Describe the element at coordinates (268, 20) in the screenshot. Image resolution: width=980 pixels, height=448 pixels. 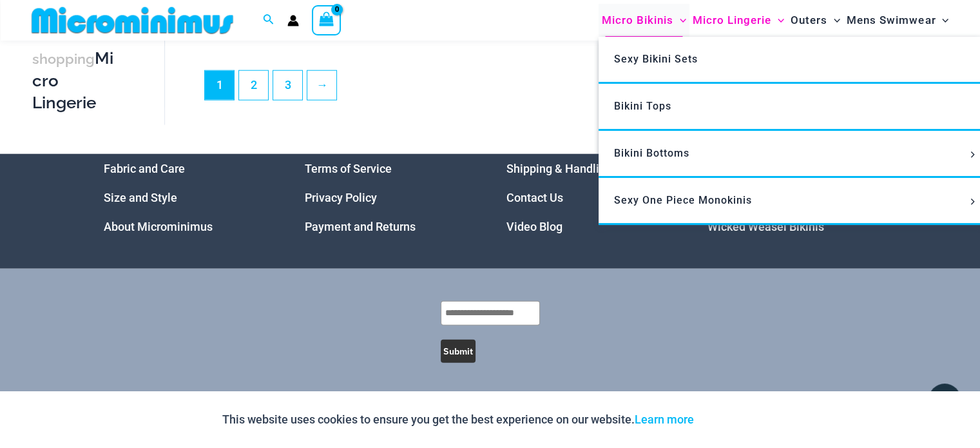
I see `a: Search icon link` at that location.